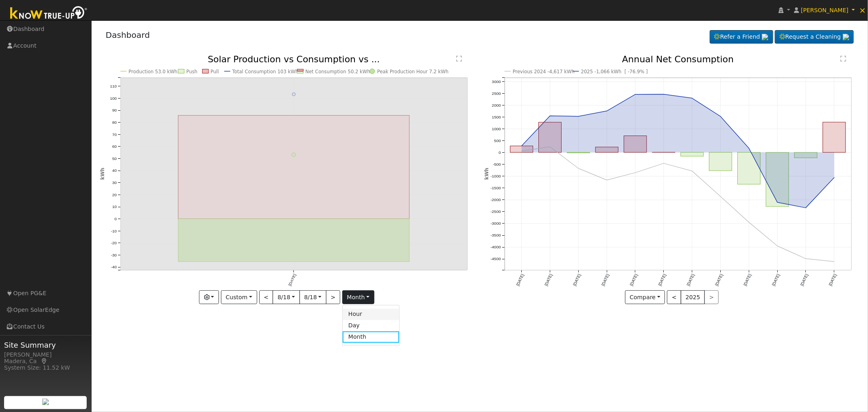  Describe the element at coordinates (114, 183) in the screenshot. I see `text: 30` at that location.